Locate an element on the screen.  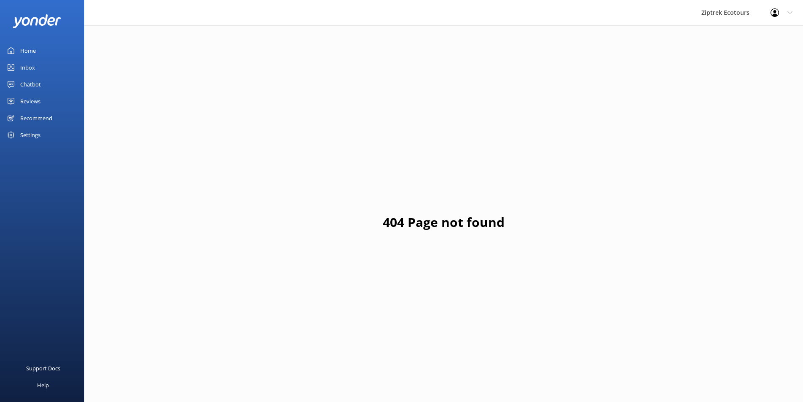
div: Inbox is located at coordinates (27, 67).